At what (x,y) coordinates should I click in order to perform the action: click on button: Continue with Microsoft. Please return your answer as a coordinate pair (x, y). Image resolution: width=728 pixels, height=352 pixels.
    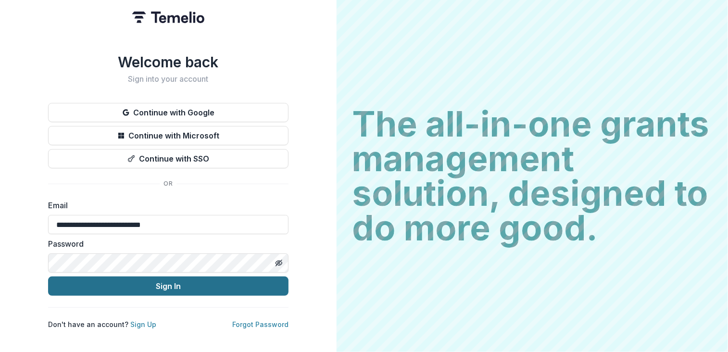
    Looking at the image, I should click on (168, 136).